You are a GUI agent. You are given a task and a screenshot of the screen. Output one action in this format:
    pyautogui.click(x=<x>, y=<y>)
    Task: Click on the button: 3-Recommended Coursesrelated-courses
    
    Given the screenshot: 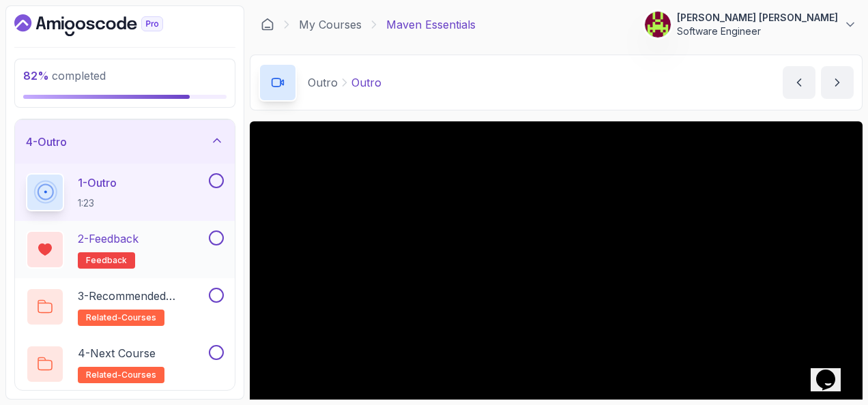 What is the action you would take?
    pyautogui.click(x=125, y=307)
    